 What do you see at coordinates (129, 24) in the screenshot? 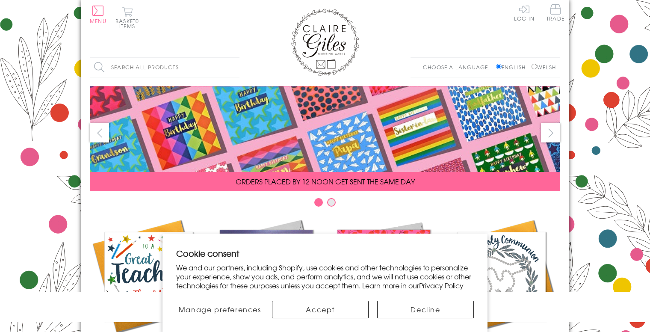
I see `span: 0 items` at bounding box center [129, 24].